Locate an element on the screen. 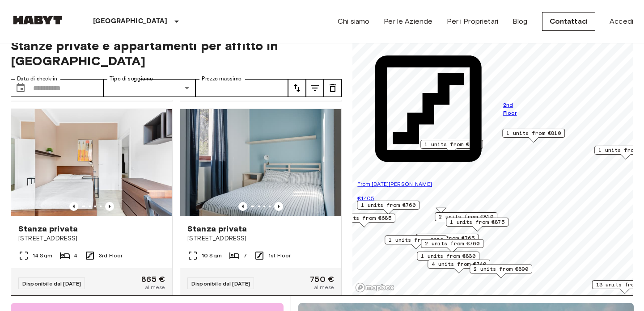 This screenshot has width=644, height=311. span: 2 units from €890 is located at coordinates (501, 269).